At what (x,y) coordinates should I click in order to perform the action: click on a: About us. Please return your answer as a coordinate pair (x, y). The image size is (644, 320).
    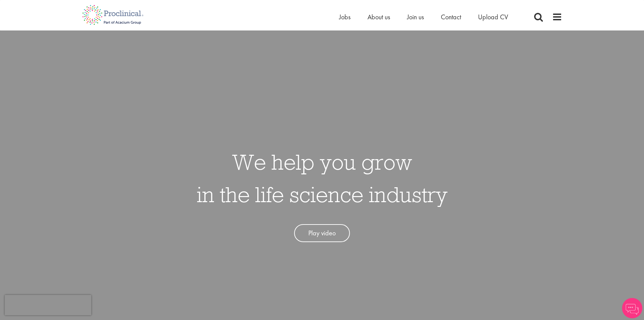
    Looking at the image, I should click on (379, 17).